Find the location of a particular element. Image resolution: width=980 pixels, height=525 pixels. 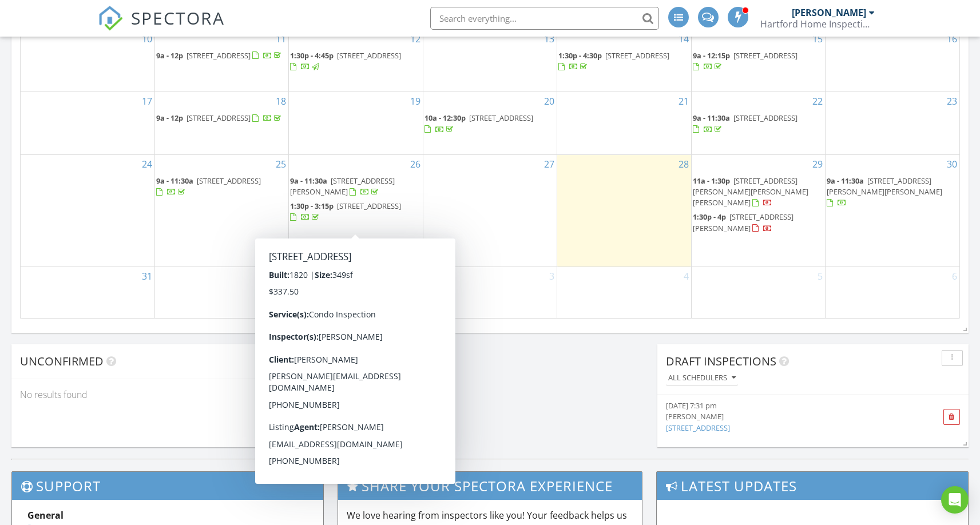

span: SPECTORA is located at coordinates (178, 17).